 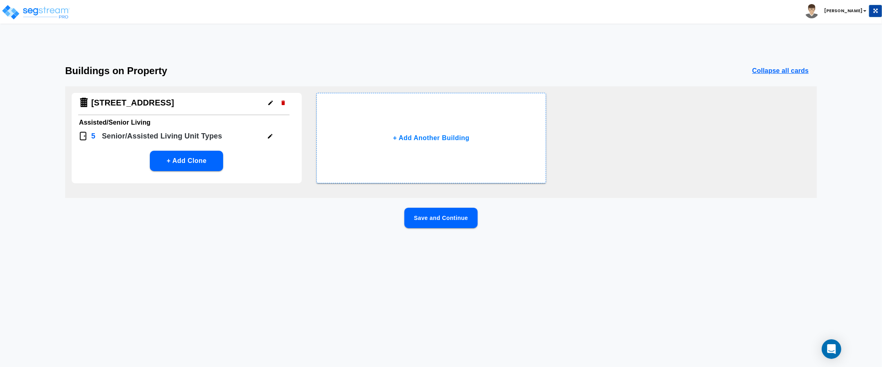 I want to click on div: Open Intercom Messenger, so click(x=831, y=349).